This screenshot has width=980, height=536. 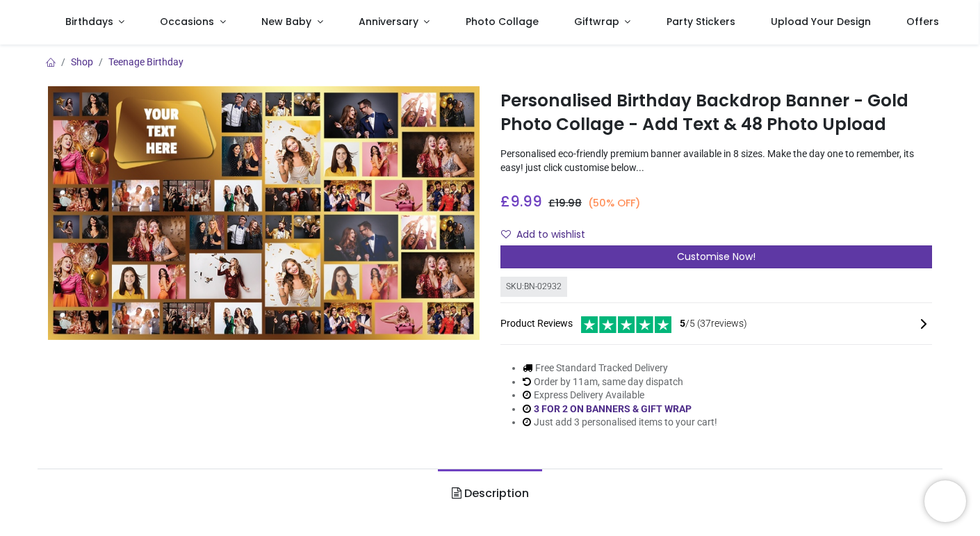 What do you see at coordinates (506, 234) in the screenshot?
I see `i: Add to wishlist` at bounding box center [506, 234].